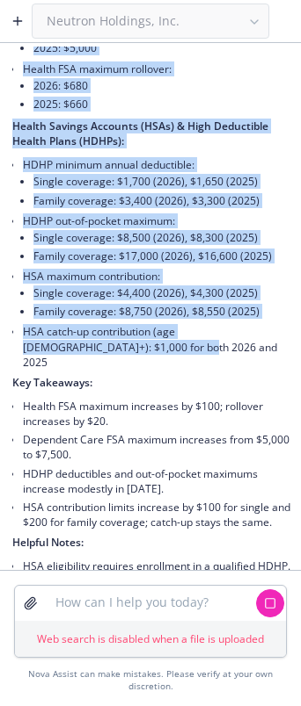  What do you see at coordinates (165, 181) in the screenshot?
I see `li: Single coverage: $1,700 (2026), $1,650 (2025)` at bounding box center [165, 181].